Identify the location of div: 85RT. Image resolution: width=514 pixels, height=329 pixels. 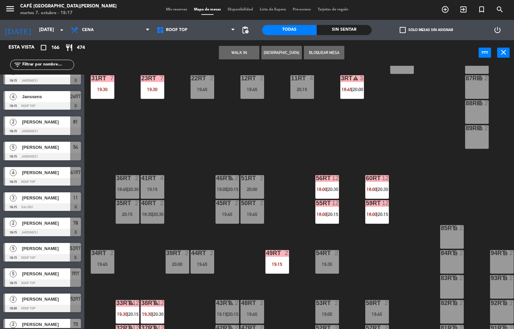
(441, 228).